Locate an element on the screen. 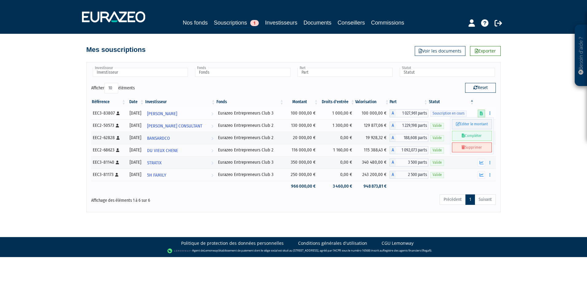 This screenshot has width=587, height=293. span: 5H FAMILY is located at coordinates (157, 175).